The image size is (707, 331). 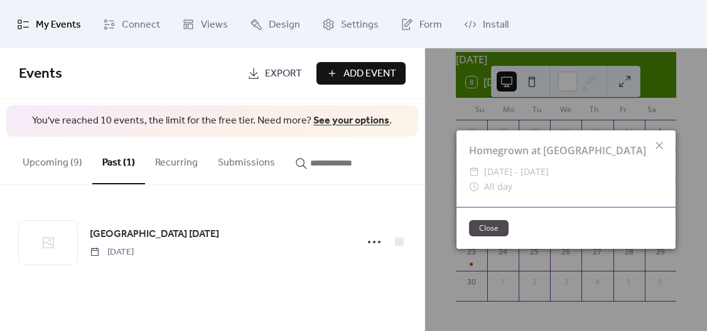 What do you see at coordinates (498, 187) in the screenshot?
I see `span: All day` at bounding box center [498, 187].